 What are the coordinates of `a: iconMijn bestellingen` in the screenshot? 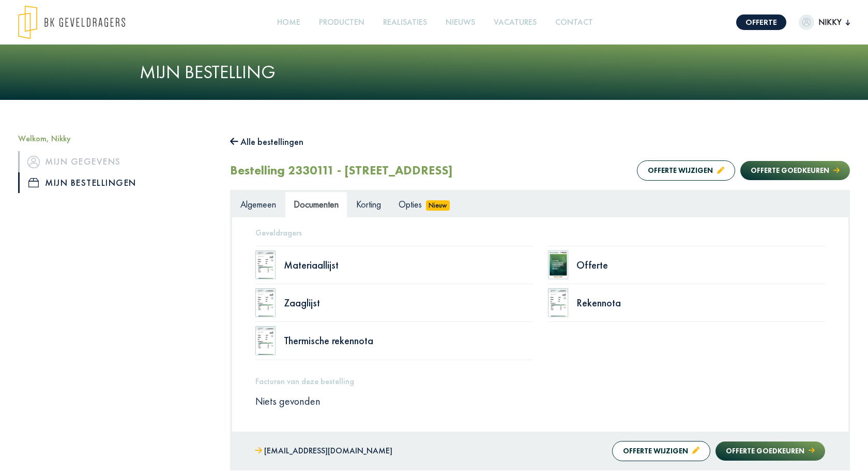 It's located at (116, 183).